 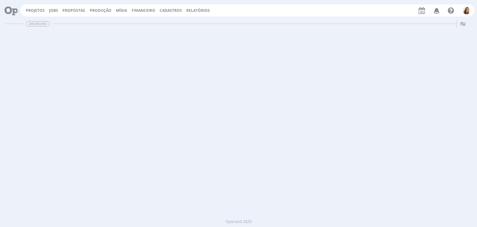 What do you see at coordinates (53, 11) in the screenshot?
I see `button: Jobs` at bounding box center [53, 11].